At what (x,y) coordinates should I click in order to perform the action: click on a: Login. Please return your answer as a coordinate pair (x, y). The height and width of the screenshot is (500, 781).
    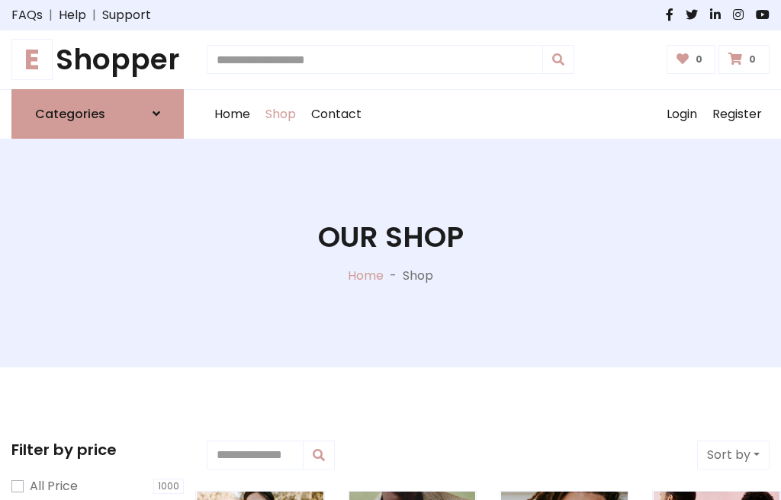
    Looking at the image, I should click on (682, 114).